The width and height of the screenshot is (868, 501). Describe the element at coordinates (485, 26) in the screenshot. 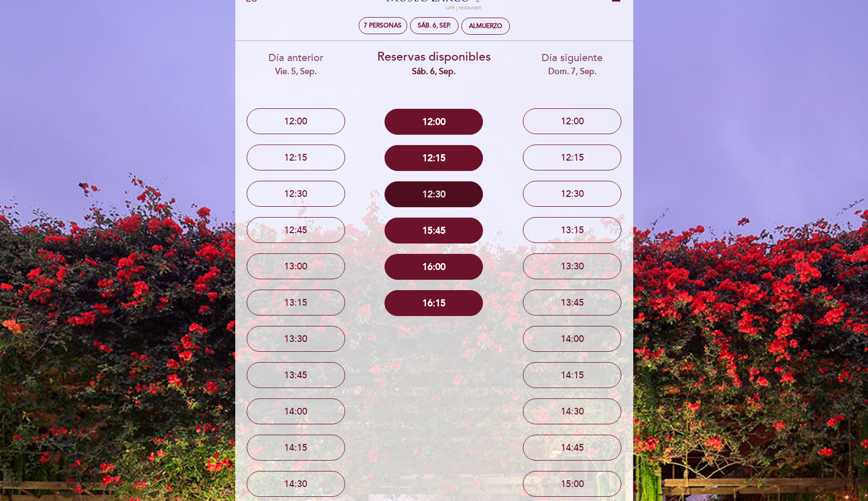

I see `div: Almuerzo` at that location.